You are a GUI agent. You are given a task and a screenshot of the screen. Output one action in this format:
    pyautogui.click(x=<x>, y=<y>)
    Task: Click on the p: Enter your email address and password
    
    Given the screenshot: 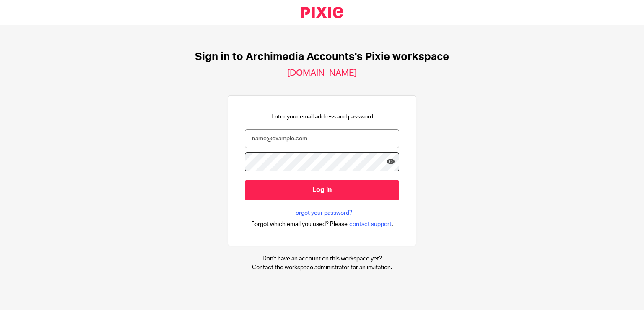 What is the action you would take?
    pyautogui.click(x=322, y=117)
    